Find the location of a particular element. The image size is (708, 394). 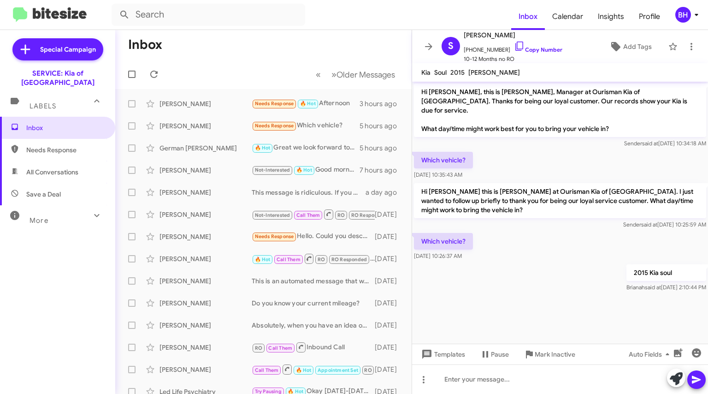

a: Insights is located at coordinates (611, 17).